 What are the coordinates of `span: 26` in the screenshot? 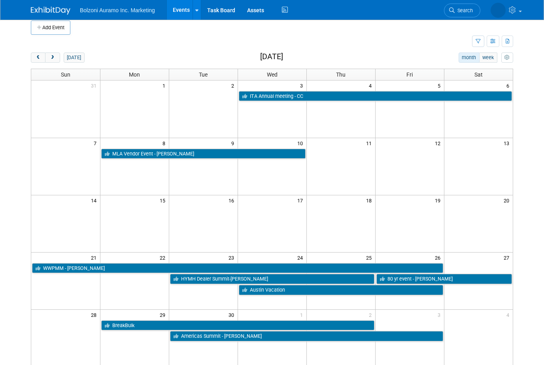 It's located at (439, 258).